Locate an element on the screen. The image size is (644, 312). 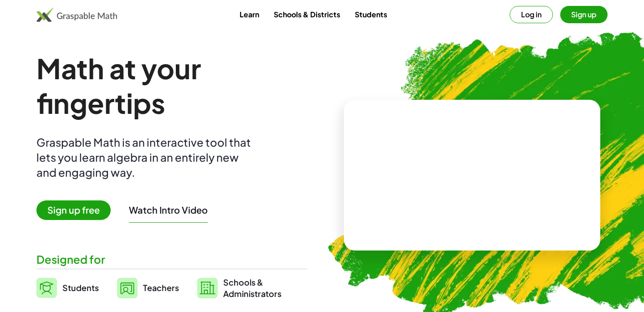
button: Sign up is located at coordinates (583, 14).